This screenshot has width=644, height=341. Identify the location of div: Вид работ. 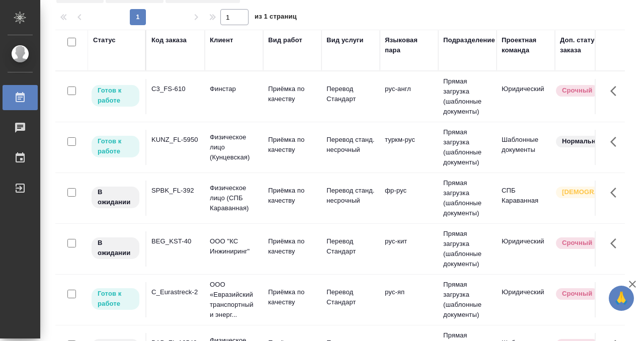
(286, 40).